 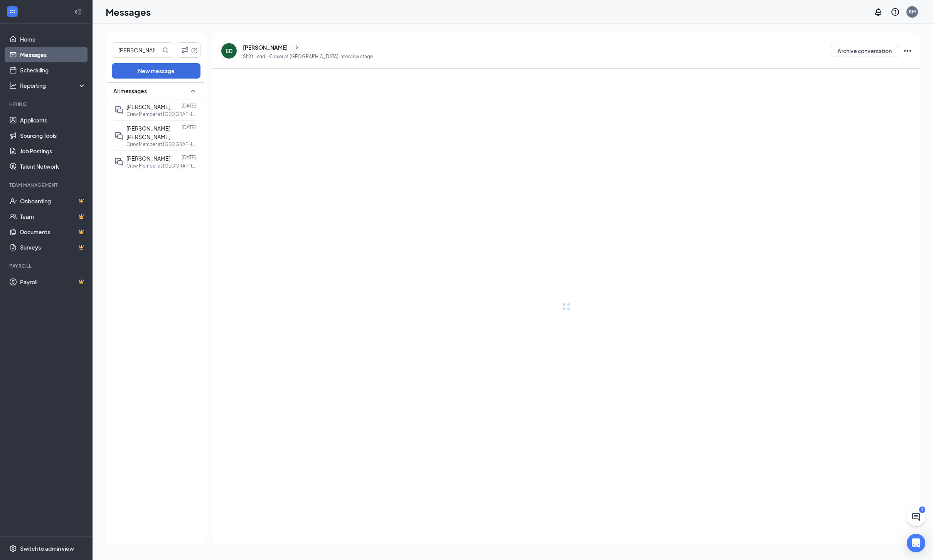 What do you see at coordinates (922, 509) in the screenshot?
I see `div: 1` at bounding box center [922, 509].